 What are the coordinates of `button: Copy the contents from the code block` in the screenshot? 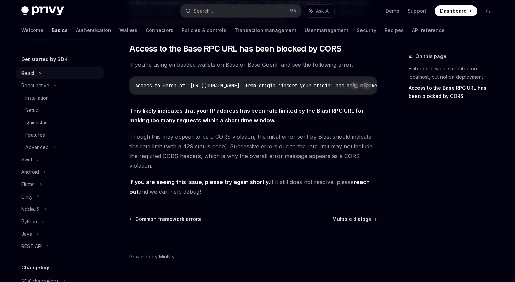 It's located at (356, 85).